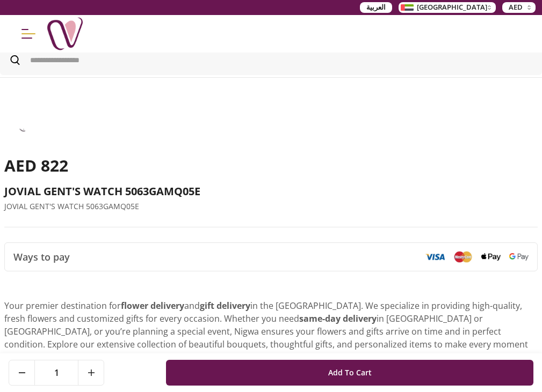  What do you see at coordinates (270, 207) in the screenshot?
I see `p: JOVIAL GENT'S WATCH 5063GAMQ05E` at bounding box center [270, 207].